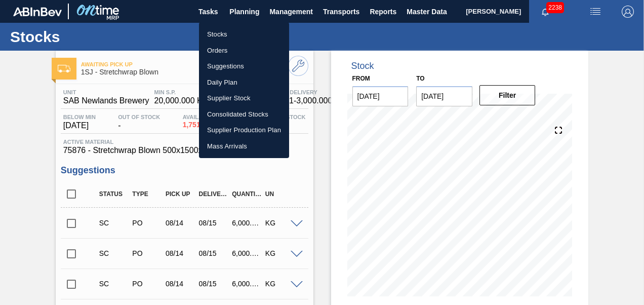  I want to click on li: Mass Arrivals, so click(244, 147).